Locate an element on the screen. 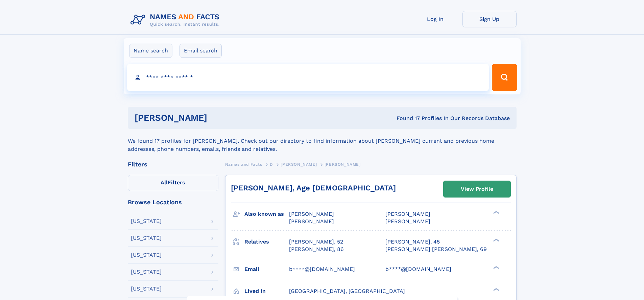 Image resolution: width=644 pixels, height=300 pixels. div: Browse Locations is located at coordinates (173, 202).